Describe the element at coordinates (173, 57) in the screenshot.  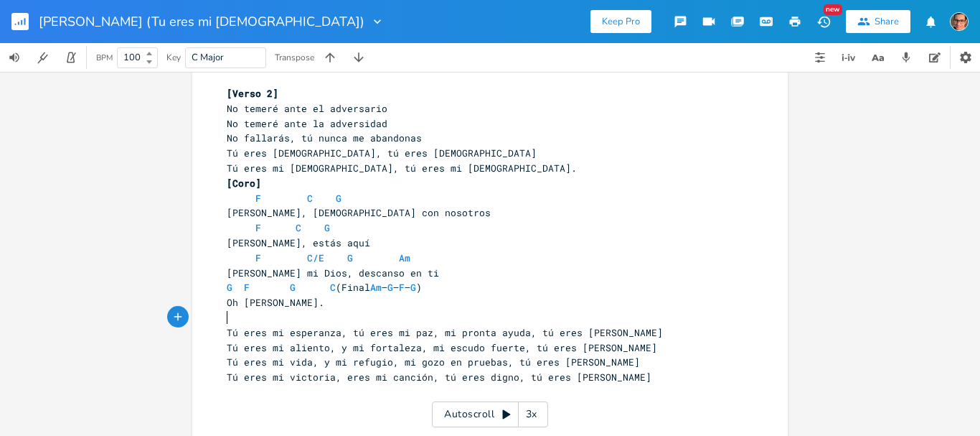
I see `div: Key` at that location.